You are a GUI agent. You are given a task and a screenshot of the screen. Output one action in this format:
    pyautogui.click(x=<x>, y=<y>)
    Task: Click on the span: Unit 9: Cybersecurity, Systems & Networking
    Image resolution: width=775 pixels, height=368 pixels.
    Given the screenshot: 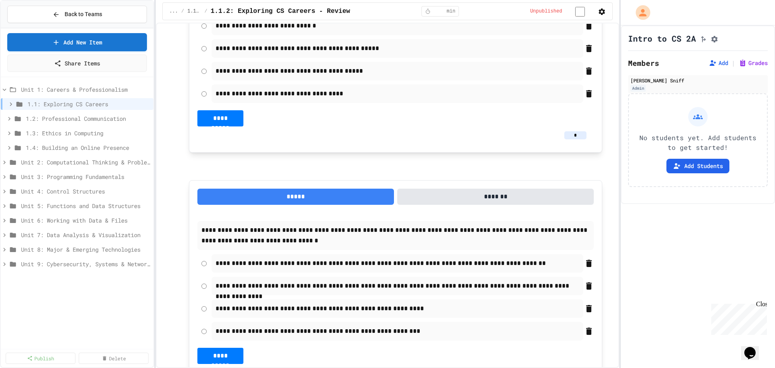 What is the action you would take?
    pyautogui.click(x=86, y=263)
    